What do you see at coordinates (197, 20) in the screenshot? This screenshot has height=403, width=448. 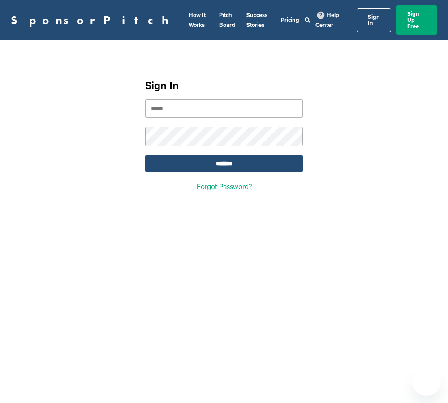 I see `a: How It Works` at bounding box center [197, 20].